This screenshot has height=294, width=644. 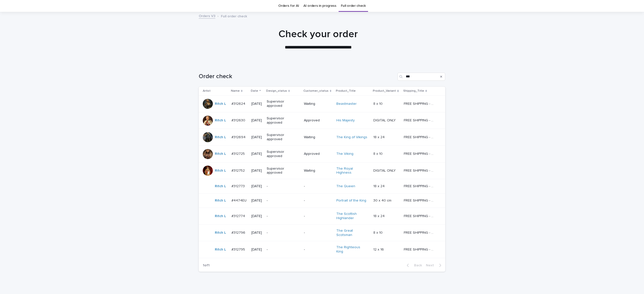 What do you see at coordinates (239, 120) in the screenshot?
I see `p: #312630` at bounding box center [239, 120].